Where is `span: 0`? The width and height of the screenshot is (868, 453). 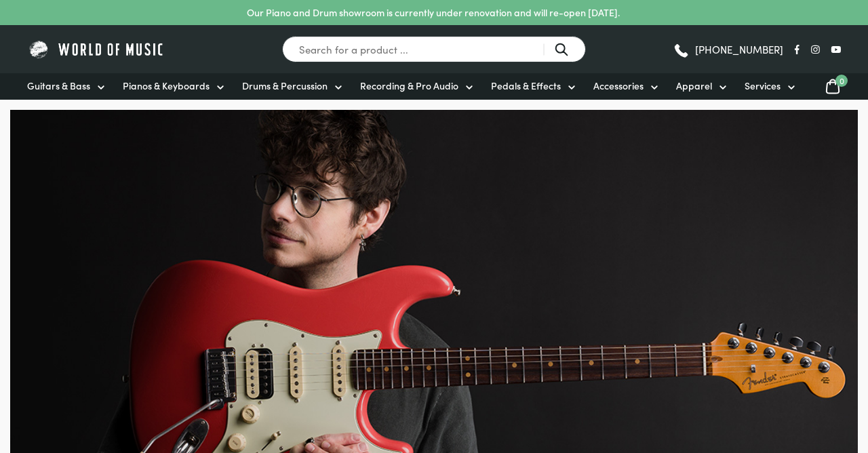
span: 0 is located at coordinates (842, 81).